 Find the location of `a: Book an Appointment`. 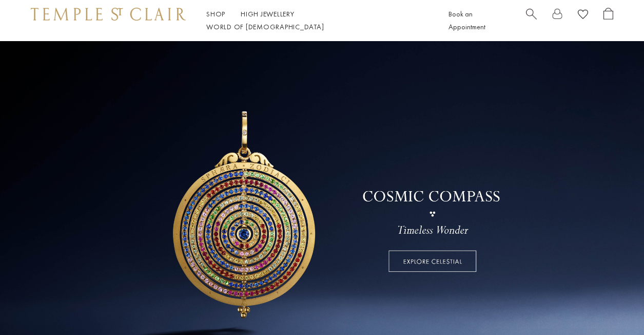

a: Book an Appointment is located at coordinates (467, 20).